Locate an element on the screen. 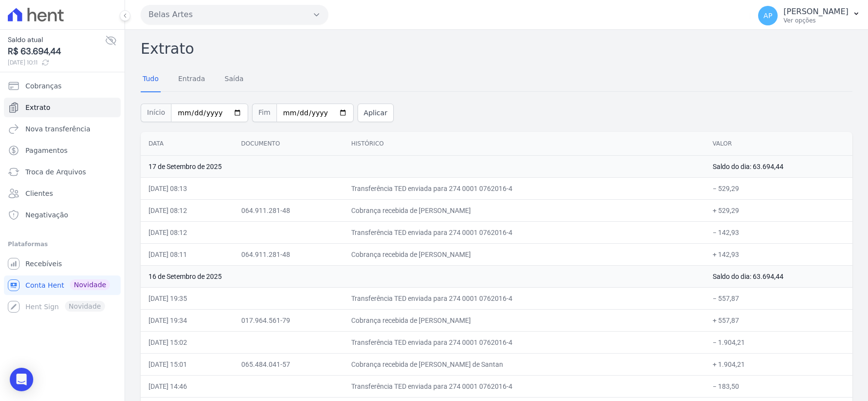 This screenshot has height=401, width=868. a: Negativação is located at coordinates (62, 215).